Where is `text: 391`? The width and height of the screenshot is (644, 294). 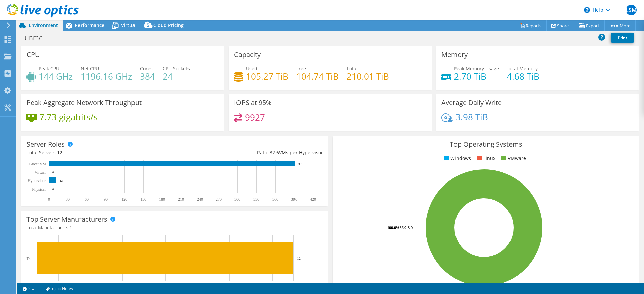
text: 391 is located at coordinates (301, 164).